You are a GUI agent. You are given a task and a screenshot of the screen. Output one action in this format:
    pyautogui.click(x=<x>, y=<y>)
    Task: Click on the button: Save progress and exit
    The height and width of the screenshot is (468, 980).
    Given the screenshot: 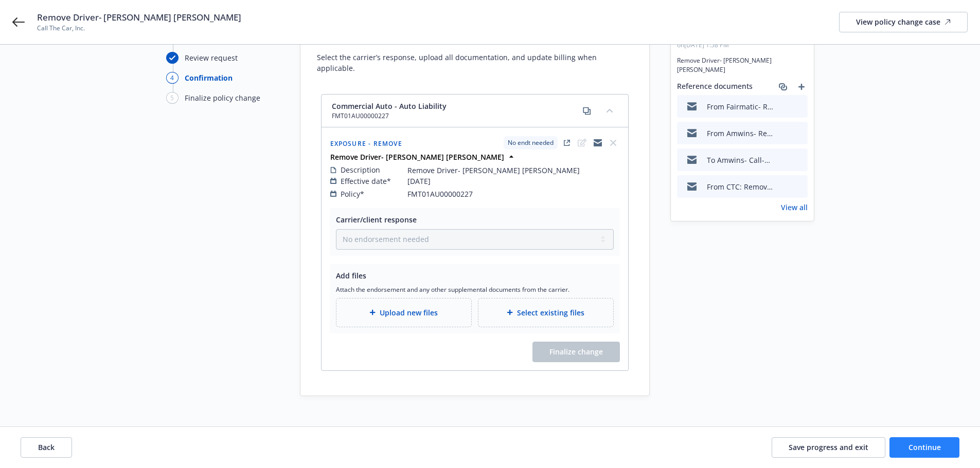 What is the action you would take?
    pyautogui.click(x=828, y=447)
    